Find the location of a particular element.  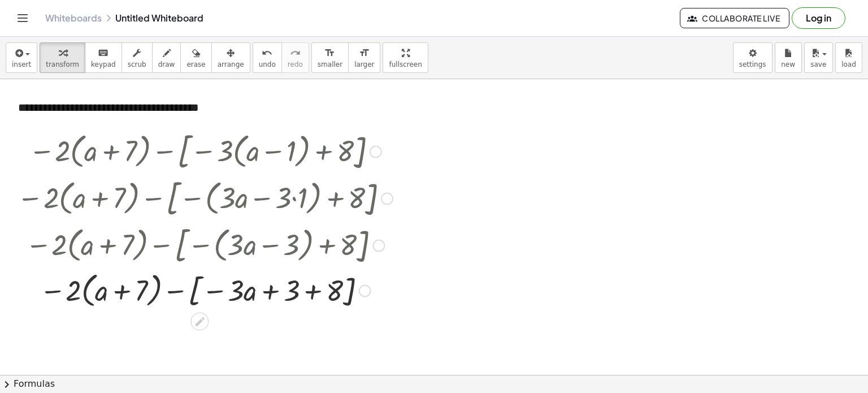

span: load is located at coordinates (849, 64).